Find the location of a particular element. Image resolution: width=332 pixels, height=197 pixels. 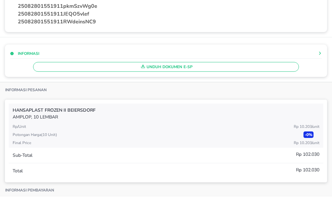

p: Sub-Total is located at coordinates (22, 155).